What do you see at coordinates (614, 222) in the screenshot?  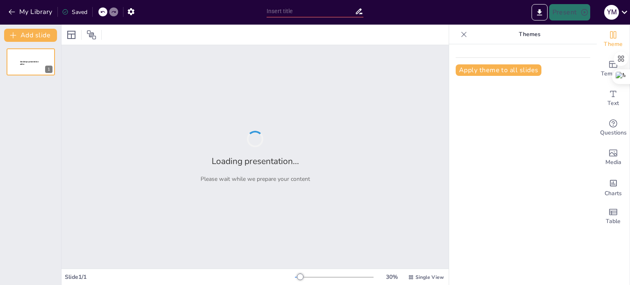 I see `span: Table` at bounding box center [614, 222].